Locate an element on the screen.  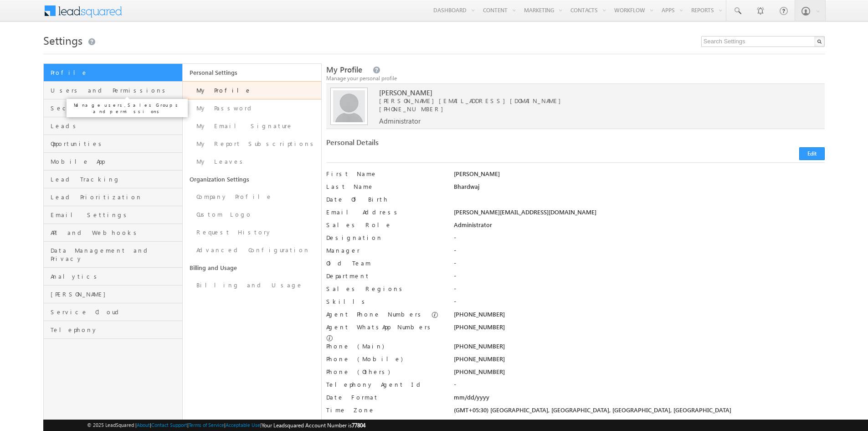
a: API and Webhooks is located at coordinates (113, 232).